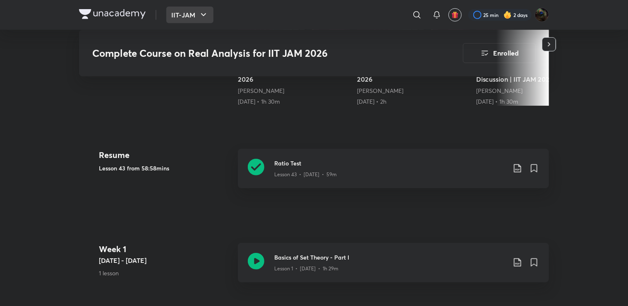  I want to click on button: IIT-JAM, so click(190, 15).